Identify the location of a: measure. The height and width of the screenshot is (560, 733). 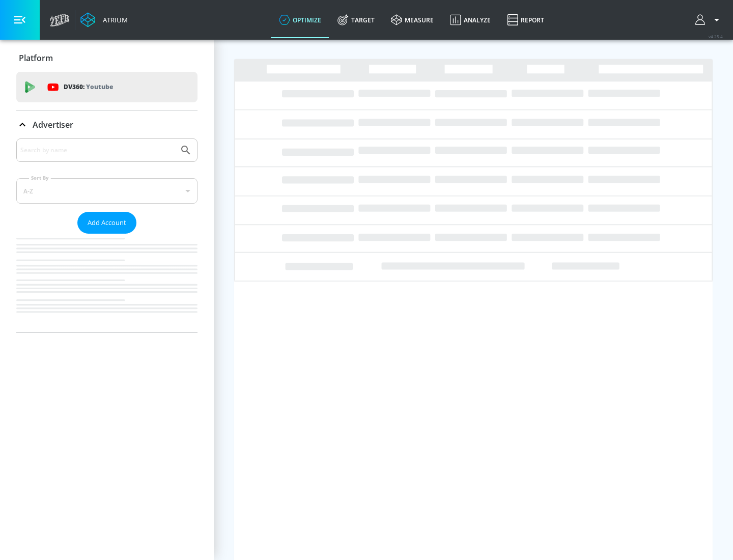
(412, 20).